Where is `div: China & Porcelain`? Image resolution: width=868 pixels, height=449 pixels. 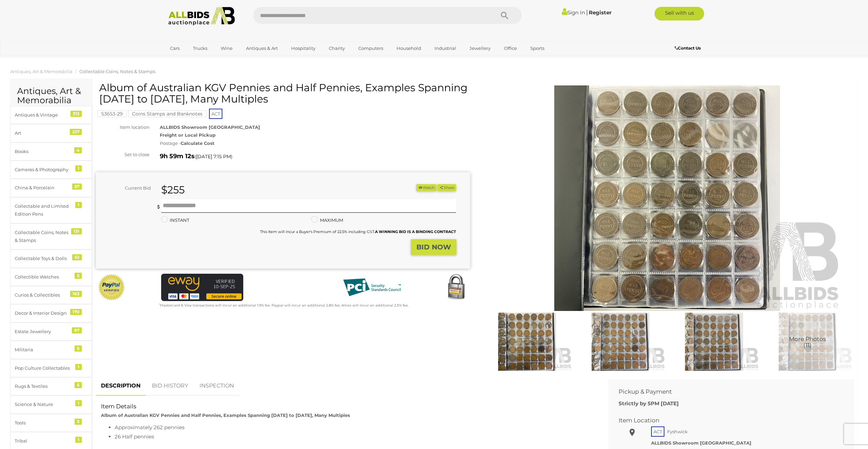 div: China & Porcelain is located at coordinates (43, 188).